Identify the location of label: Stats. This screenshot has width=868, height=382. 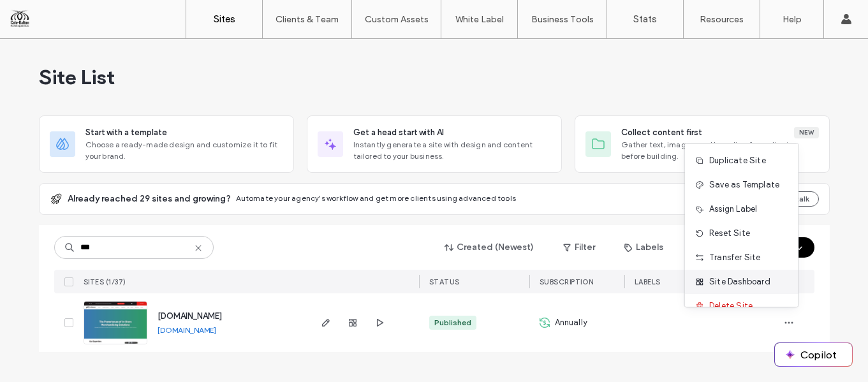
(645, 19).